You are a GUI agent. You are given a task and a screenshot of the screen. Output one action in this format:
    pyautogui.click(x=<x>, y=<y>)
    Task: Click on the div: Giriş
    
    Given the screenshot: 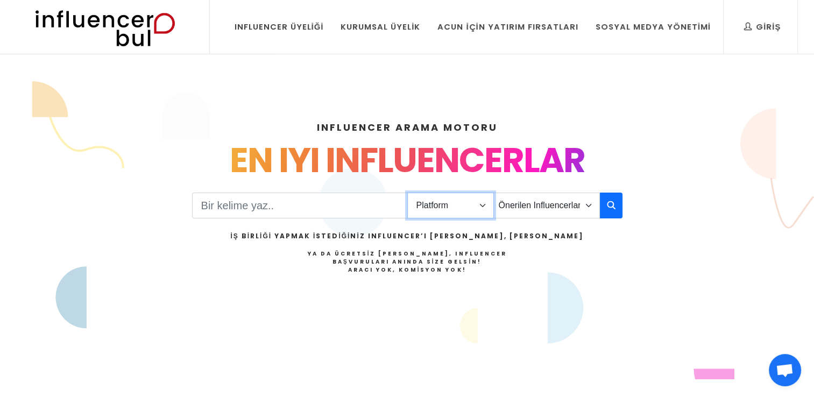 What is the action you would take?
    pyautogui.click(x=762, y=27)
    